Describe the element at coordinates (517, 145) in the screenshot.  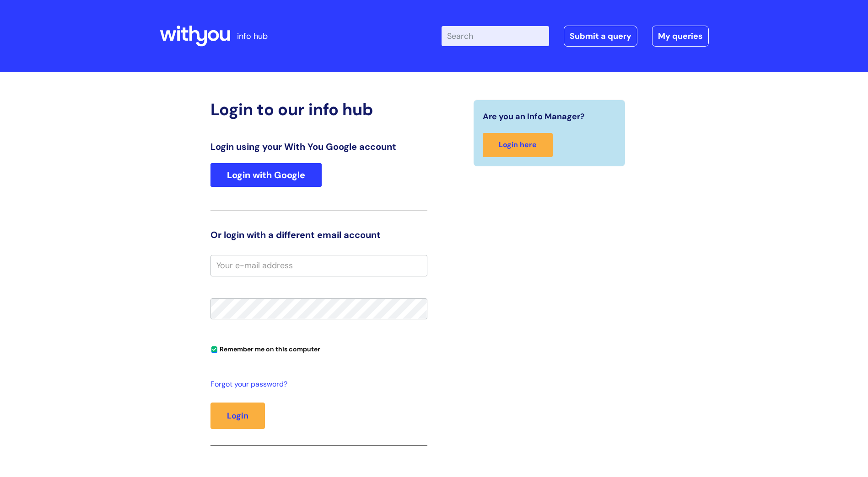
I see `a: Login here` at that location.